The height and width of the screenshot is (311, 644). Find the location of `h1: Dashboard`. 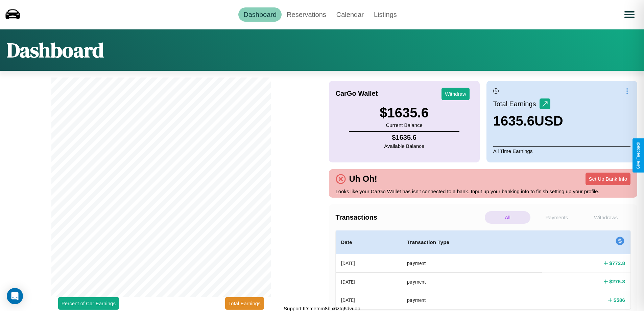

h1: Dashboard is located at coordinates (55, 50).